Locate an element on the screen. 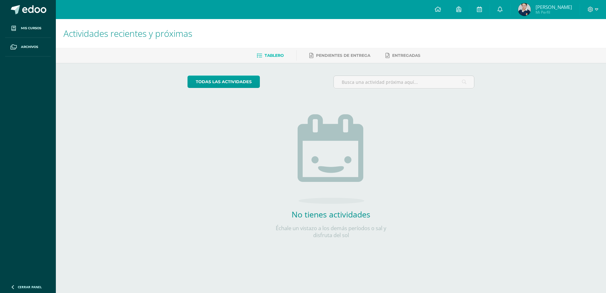  span: Mi Perfil is located at coordinates (553, 12).